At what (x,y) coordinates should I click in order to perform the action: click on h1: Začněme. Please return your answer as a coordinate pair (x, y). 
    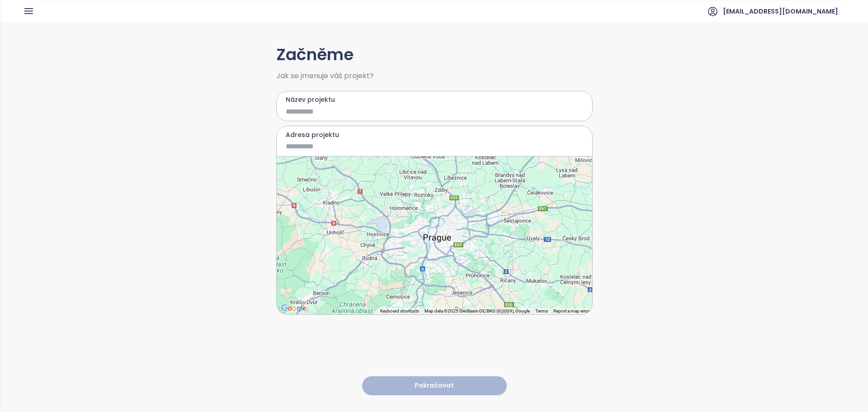
    Looking at the image, I should click on (434, 54).